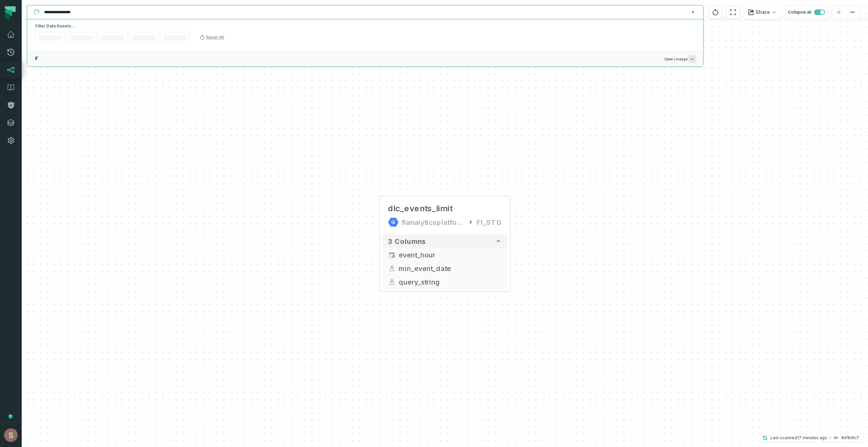  I want to click on div: Tooltip anchor, so click(11, 417).